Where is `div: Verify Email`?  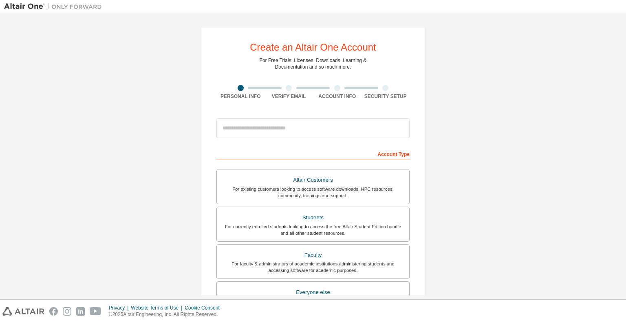 div: Verify Email is located at coordinates (289, 96).